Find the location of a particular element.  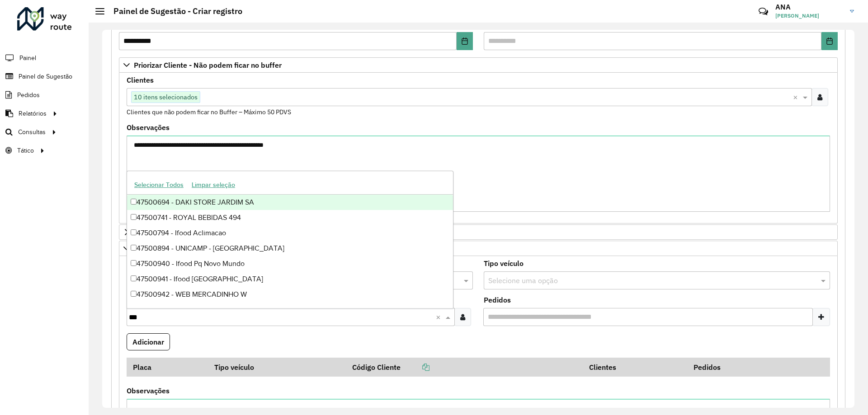

a: Contato Rápido is located at coordinates (764, 12).